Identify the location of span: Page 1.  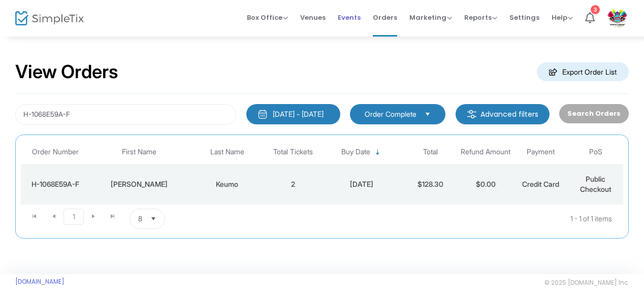
(73, 217).